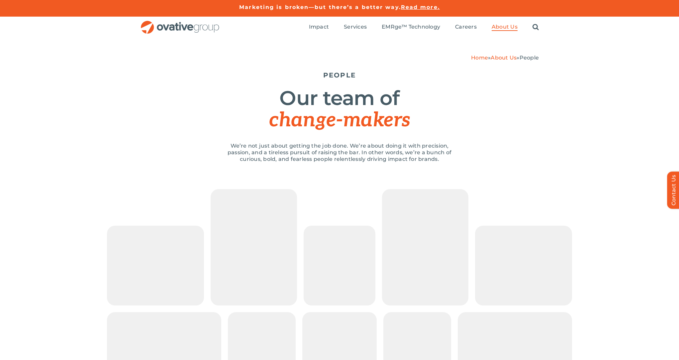  I want to click on span: EMRge™ Technology, so click(411, 27).